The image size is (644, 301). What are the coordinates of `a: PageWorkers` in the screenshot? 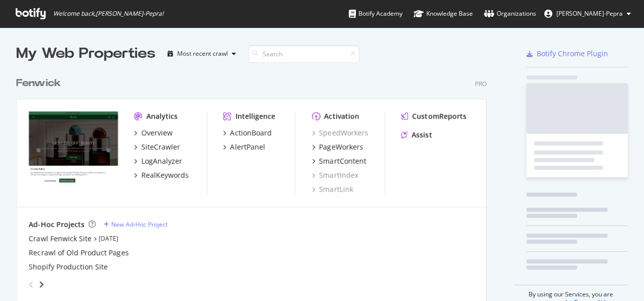 It's located at (337, 147).